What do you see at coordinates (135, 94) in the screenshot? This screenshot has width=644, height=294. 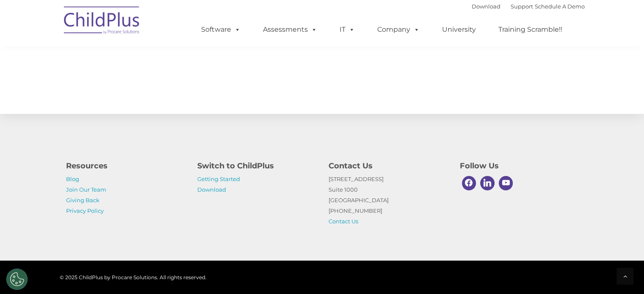 I see `span: Phone number` at bounding box center [135, 94].